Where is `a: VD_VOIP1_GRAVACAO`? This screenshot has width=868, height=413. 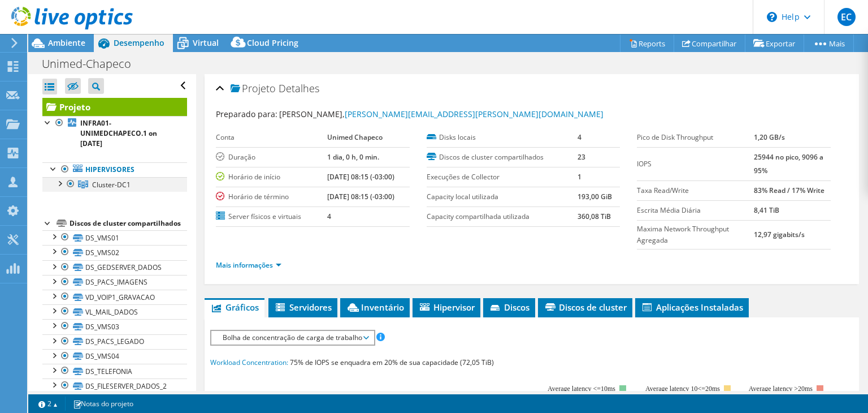 a: VD_VOIP1_GRAVACAO is located at coordinates (115, 297).